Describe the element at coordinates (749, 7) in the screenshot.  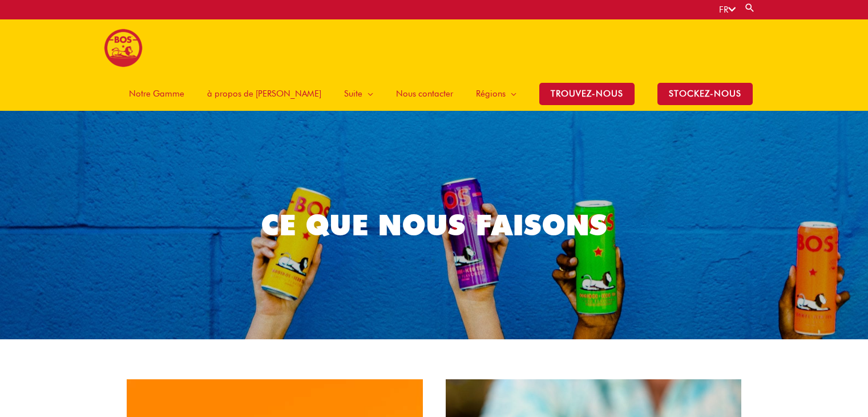
I see `a: Search button` at that location.